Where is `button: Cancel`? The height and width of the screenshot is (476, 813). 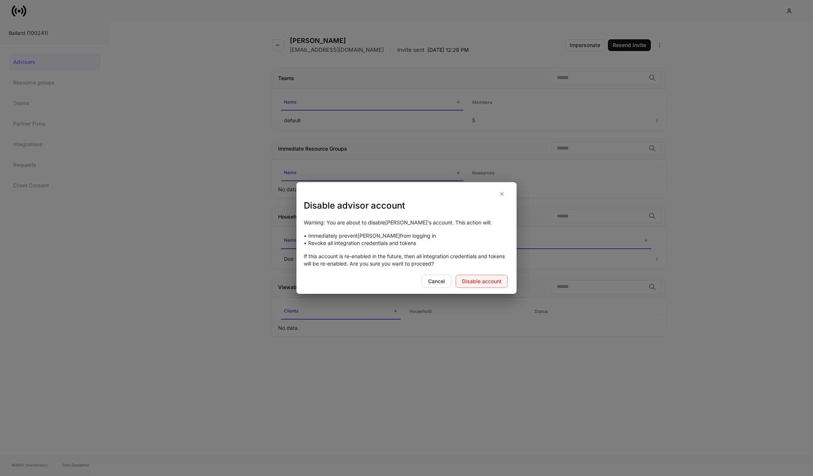
button: Cancel is located at coordinates (437, 281).